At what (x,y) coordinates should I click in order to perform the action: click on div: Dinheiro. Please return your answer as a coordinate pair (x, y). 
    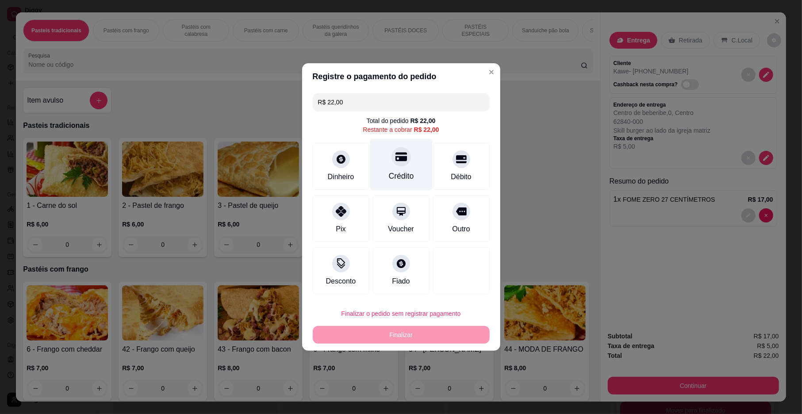
    Looking at the image, I should click on (341, 177).